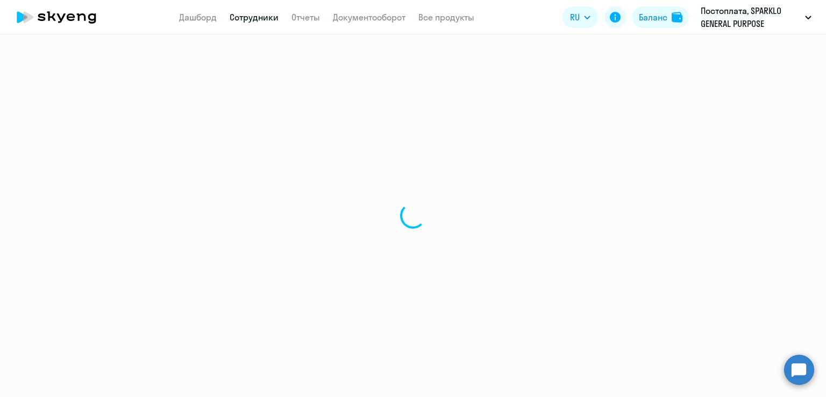 The height and width of the screenshot is (397, 826). Describe the element at coordinates (580, 17) in the screenshot. I see `button: RU` at that location.